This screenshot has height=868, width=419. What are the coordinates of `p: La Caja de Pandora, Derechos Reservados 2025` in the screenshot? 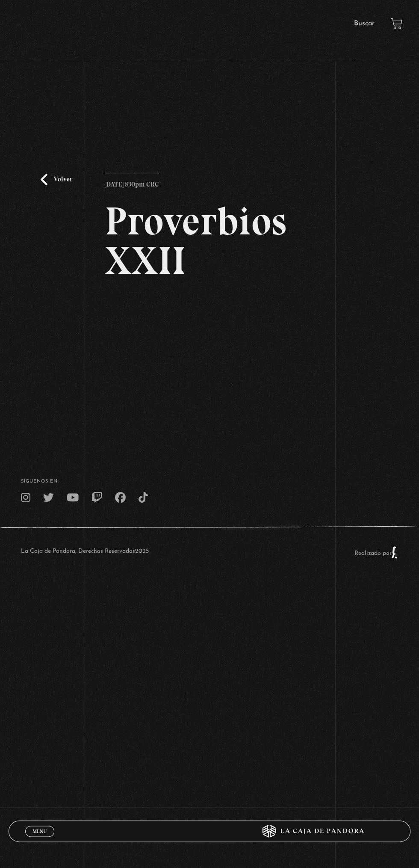 It's located at (85, 552).